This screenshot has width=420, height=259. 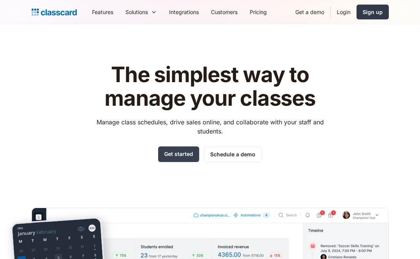 What do you see at coordinates (258, 12) in the screenshot?
I see `a: Pricing` at bounding box center [258, 12].